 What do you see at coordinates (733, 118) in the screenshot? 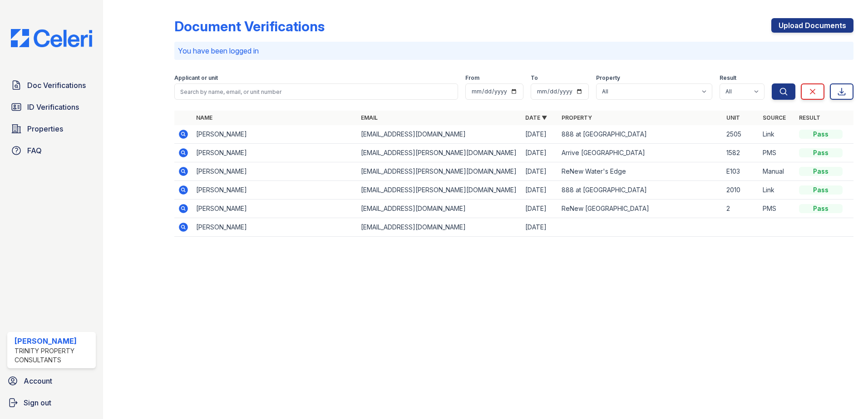
I see `a: Unit` at bounding box center [733, 118].